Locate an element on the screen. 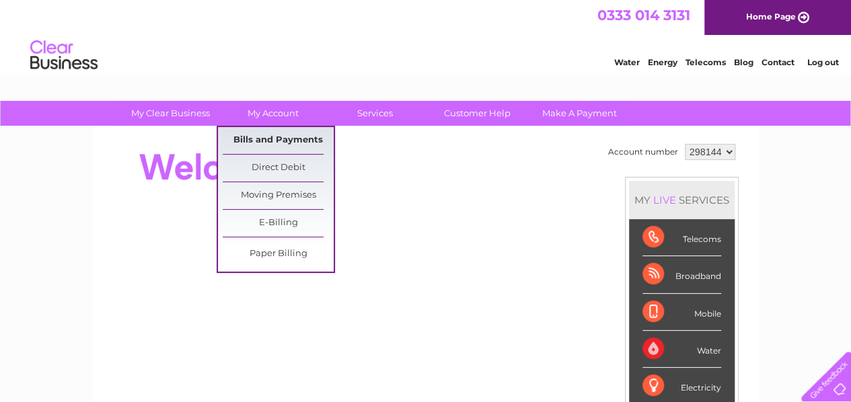 The width and height of the screenshot is (851, 402). img: logo.png is located at coordinates (64, 55).